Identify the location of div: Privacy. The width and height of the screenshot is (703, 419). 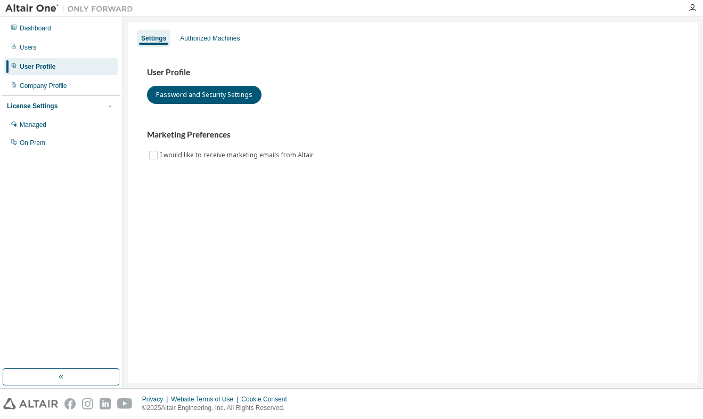
(157, 399).